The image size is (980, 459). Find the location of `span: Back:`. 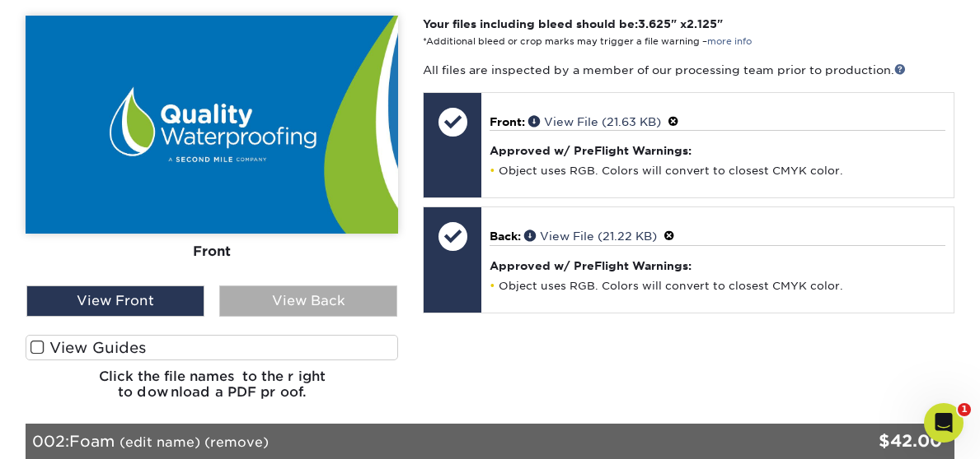

span: Back: is located at coordinates (506, 237).